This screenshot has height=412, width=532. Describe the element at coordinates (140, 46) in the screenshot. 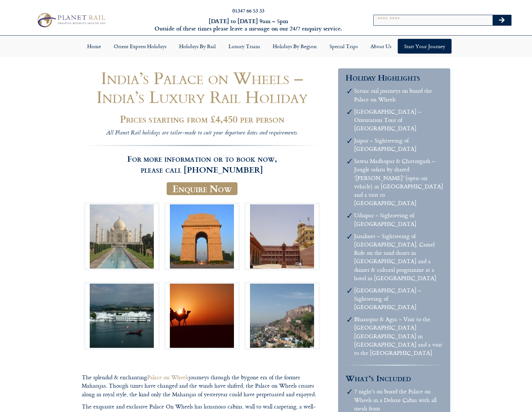

I see `a: Orient Express Holidays` at that location.